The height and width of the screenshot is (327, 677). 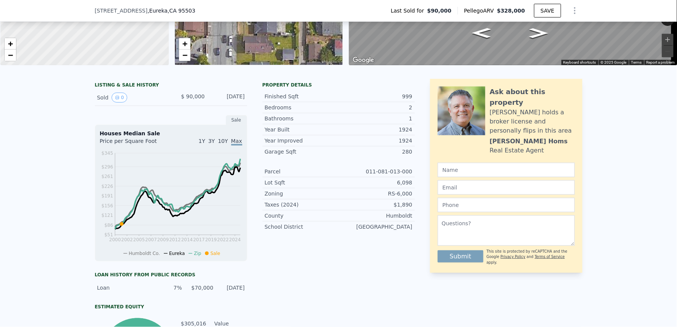 What do you see at coordinates (530, 257) in the screenshot?
I see `div: This site is protected by reCAPTCHA and the Google and apply.` at bounding box center [530, 257].